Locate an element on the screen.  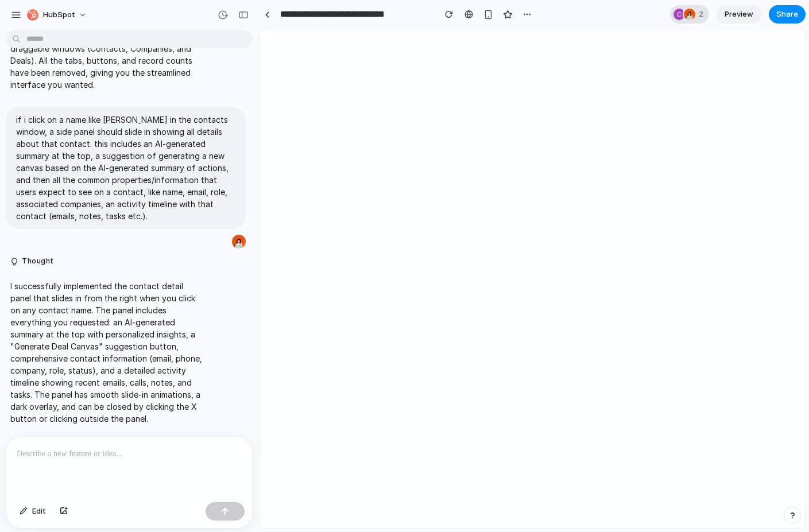
div: 2 is located at coordinates (690, 14).